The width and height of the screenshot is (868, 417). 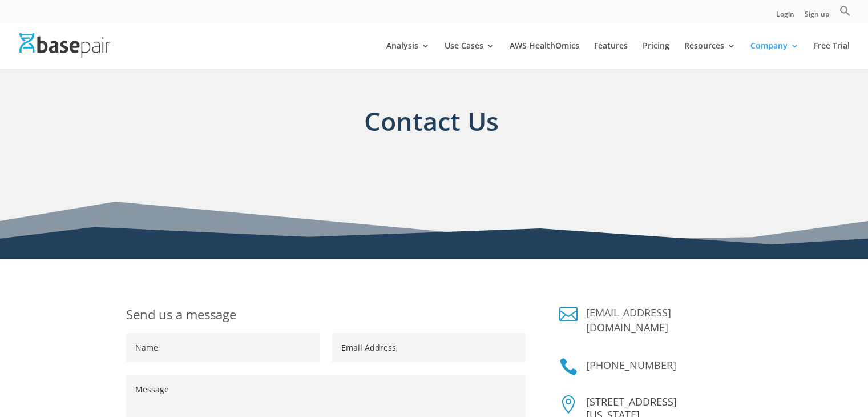 I want to click on a: Company, so click(x=774, y=55).